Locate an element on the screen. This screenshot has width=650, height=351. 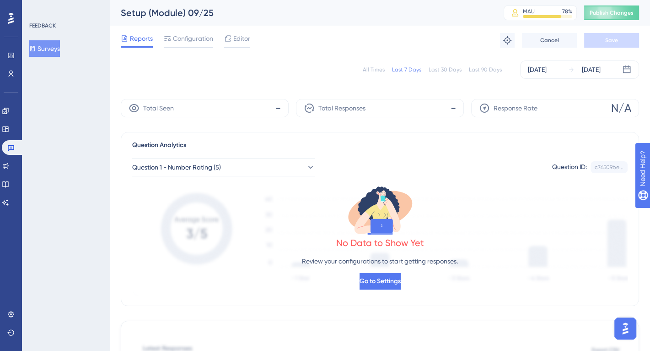
span: Total Responses is located at coordinates (342, 108).